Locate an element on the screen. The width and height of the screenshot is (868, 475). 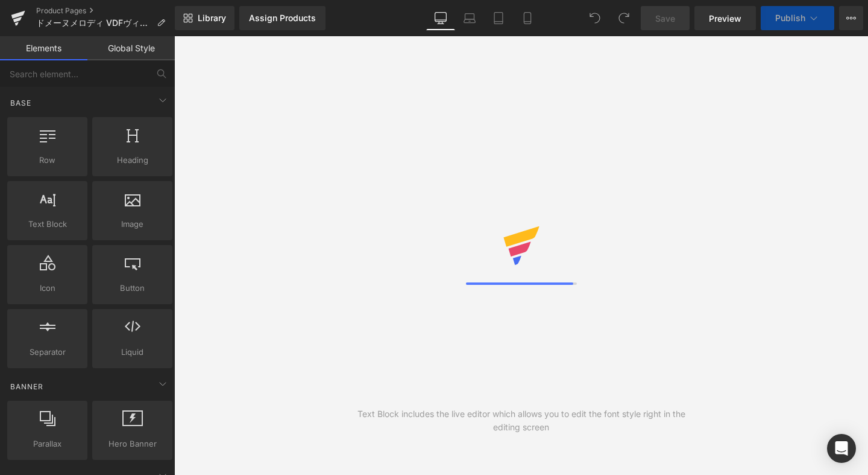
button: Undo is located at coordinates (595, 18).